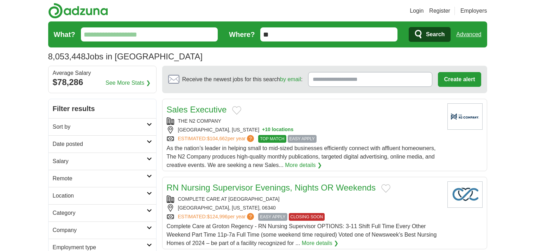 The height and width of the screenshot is (251, 535). Describe the element at coordinates (102, 109) in the screenshot. I see `h2: Filter results` at that location.